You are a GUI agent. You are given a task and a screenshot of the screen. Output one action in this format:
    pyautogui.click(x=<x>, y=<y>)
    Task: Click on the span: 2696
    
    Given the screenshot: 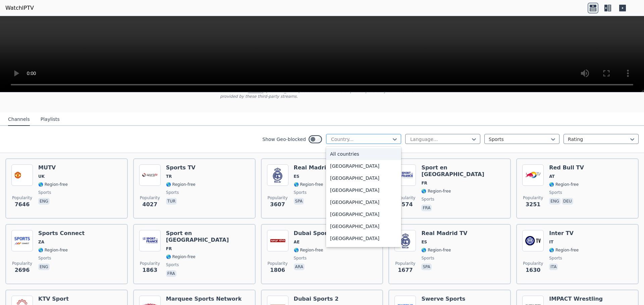 What is the action you would take?
    pyautogui.click(x=22, y=270)
    